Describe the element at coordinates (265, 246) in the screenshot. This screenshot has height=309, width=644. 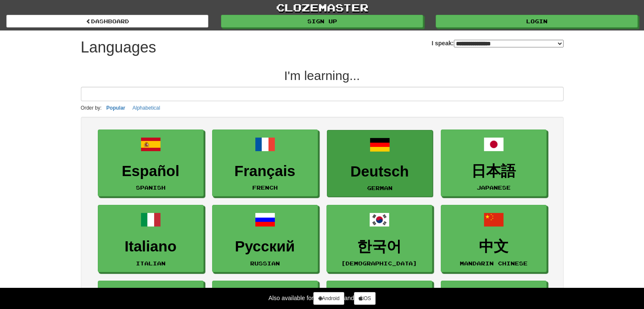
I see `h3: Русский` at that location.